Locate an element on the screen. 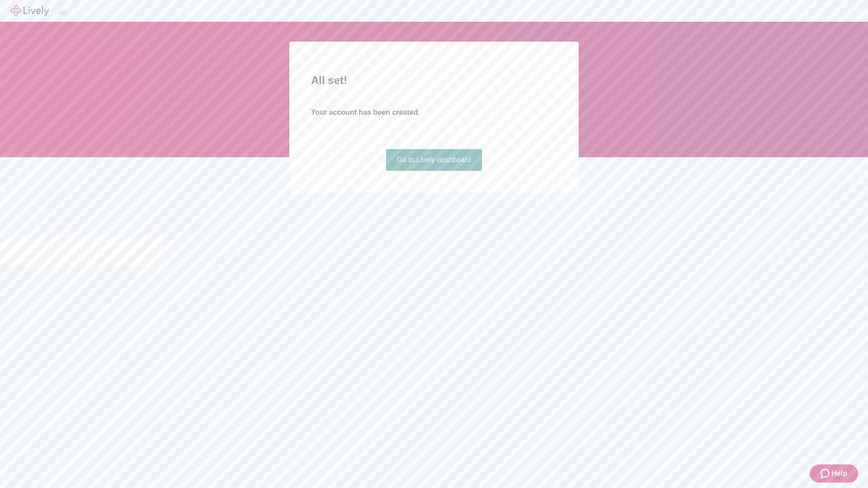 This screenshot has width=868, height=488. button: Zendesk support iconHelp is located at coordinates (834, 473).